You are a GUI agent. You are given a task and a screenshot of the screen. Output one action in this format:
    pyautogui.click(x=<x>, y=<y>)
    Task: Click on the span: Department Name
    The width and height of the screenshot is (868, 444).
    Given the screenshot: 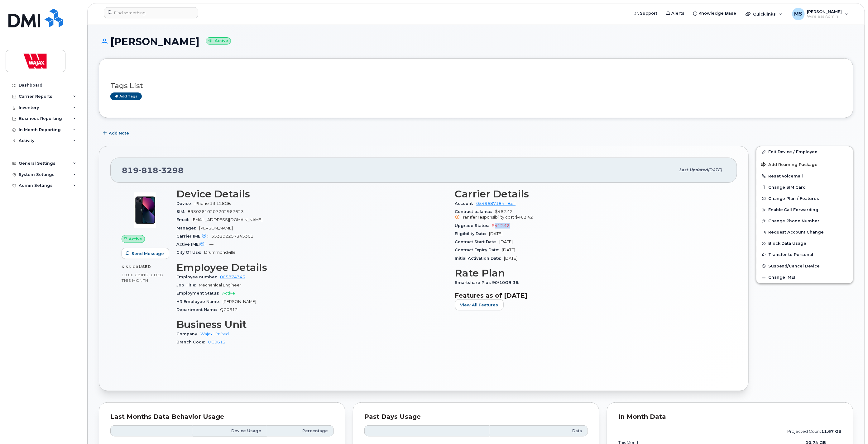 What is the action you would take?
    pyautogui.click(x=198, y=310)
    